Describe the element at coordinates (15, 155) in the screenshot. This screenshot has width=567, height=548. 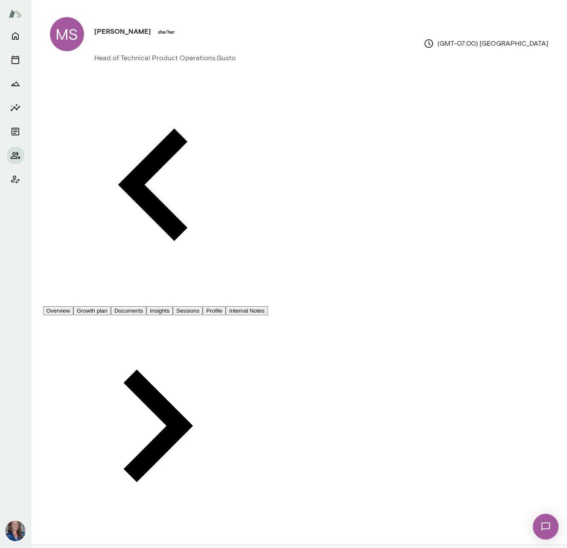
I see `button: Members` at that location.